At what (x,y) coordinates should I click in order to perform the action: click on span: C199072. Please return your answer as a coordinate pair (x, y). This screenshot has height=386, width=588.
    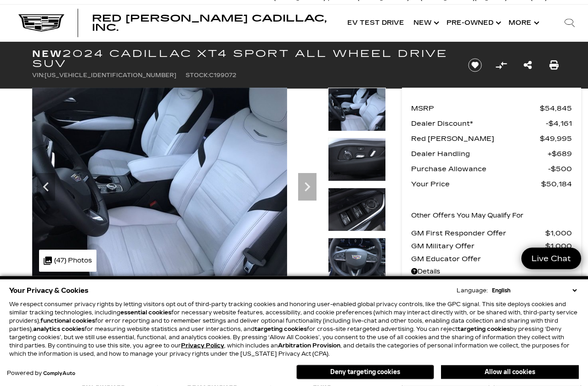
    Looking at the image, I should click on (222, 76).